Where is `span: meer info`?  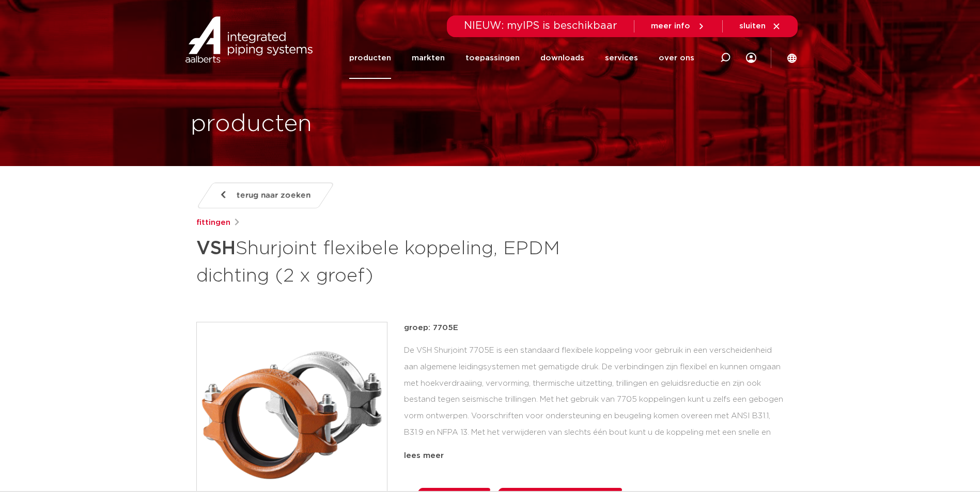
span: meer info is located at coordinates (670, 26).